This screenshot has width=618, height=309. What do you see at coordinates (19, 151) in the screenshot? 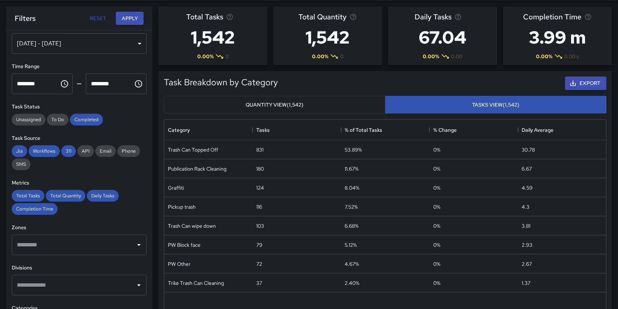
I see `div: Jia` at bounding box center [19, 151].